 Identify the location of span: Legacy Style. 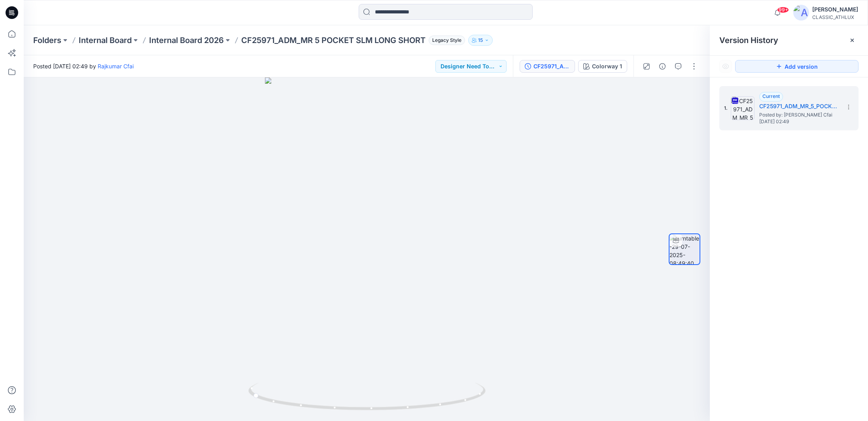
(447, 41).